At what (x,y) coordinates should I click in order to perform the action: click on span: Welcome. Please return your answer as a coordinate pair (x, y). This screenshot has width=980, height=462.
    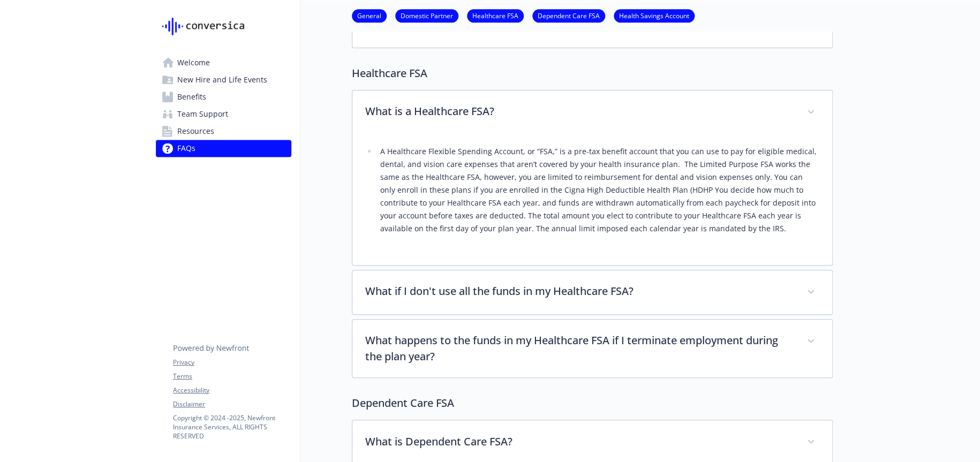
    Looking at the image, I should click on (193, 63).